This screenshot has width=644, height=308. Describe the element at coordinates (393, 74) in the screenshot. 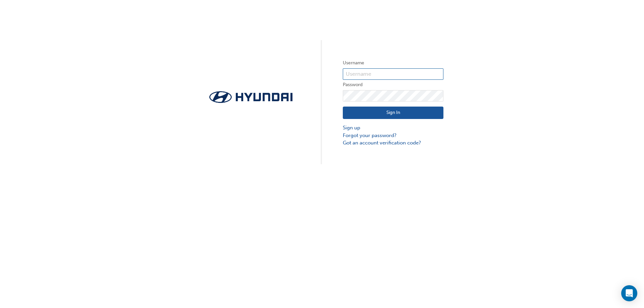

I see `input: Username` at that location.